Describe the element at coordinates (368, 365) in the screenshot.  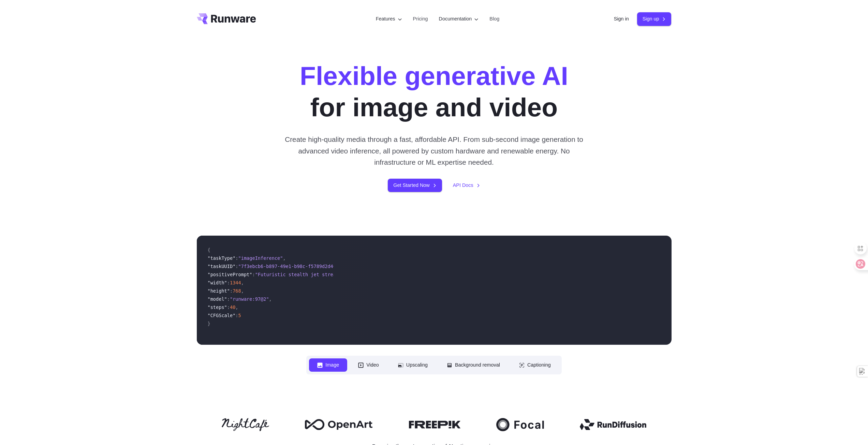
I see `button: Video` at that location.